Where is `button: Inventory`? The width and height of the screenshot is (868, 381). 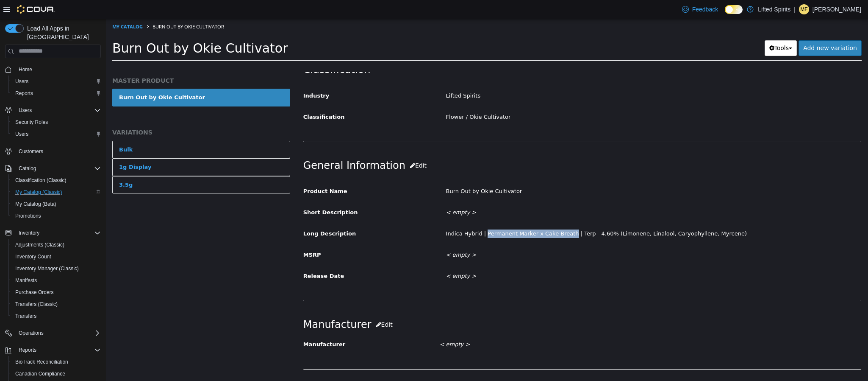
button: Inventory is located at coordinates (53, 233).